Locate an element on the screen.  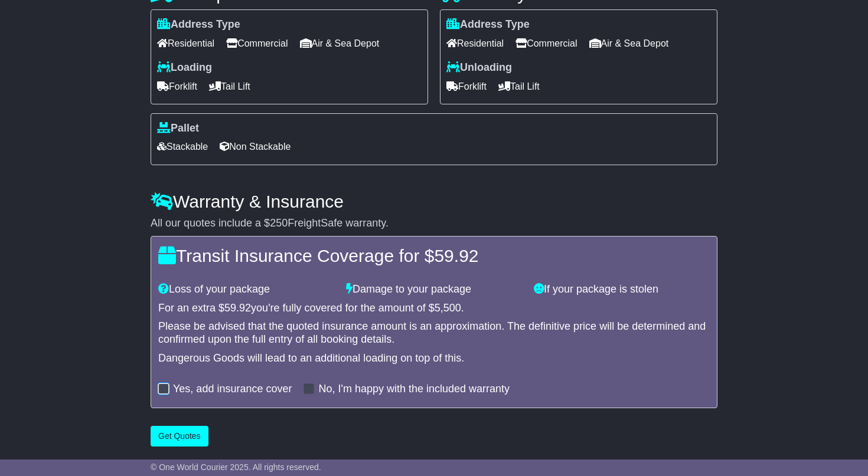
div: If your package is stolen is located at coordinates (622, 290).